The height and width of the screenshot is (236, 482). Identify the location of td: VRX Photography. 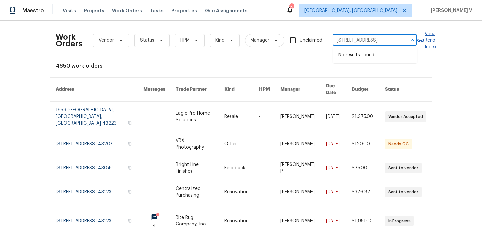
(195, 144).